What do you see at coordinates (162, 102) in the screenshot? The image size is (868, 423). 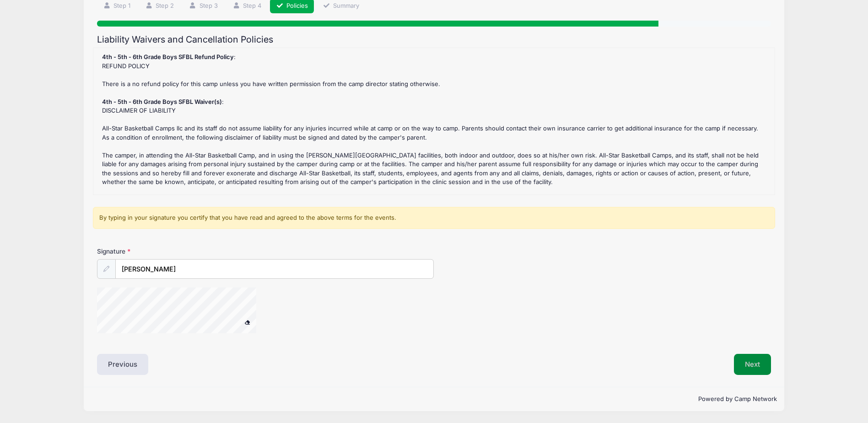 I see `strong: 4th - 5th - 6th Grade Boys SFBL Waiver(s)` at bounding box center [162, 102].